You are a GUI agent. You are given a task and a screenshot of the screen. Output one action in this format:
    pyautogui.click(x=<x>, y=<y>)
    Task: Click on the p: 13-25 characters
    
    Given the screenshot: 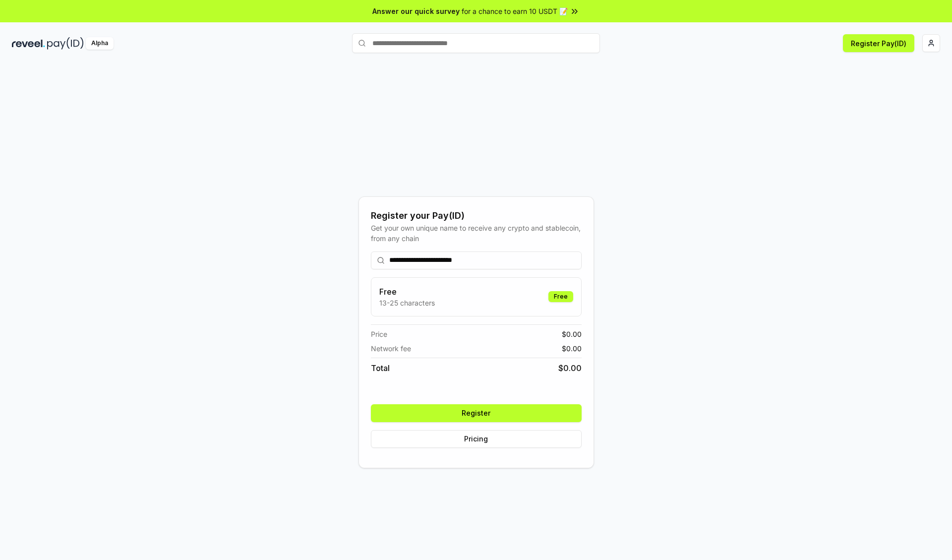 What is the action you would take?
    pyautogui.click(x=407, y=302)
    